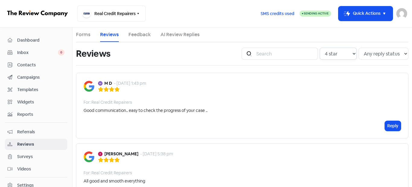 This screenshot has height=187, width=412. I want to click on button: Reply, so click(393, 126).